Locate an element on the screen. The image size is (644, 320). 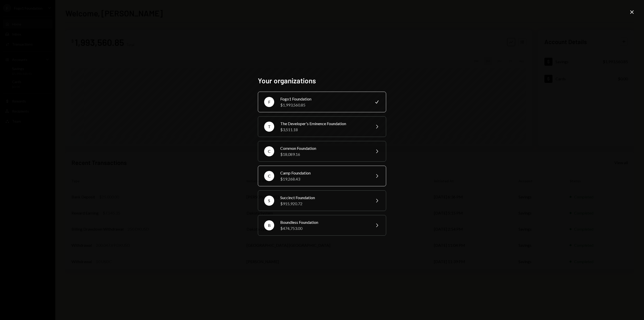
div: $1,993,560.85 is located at coordinates (324, 105).